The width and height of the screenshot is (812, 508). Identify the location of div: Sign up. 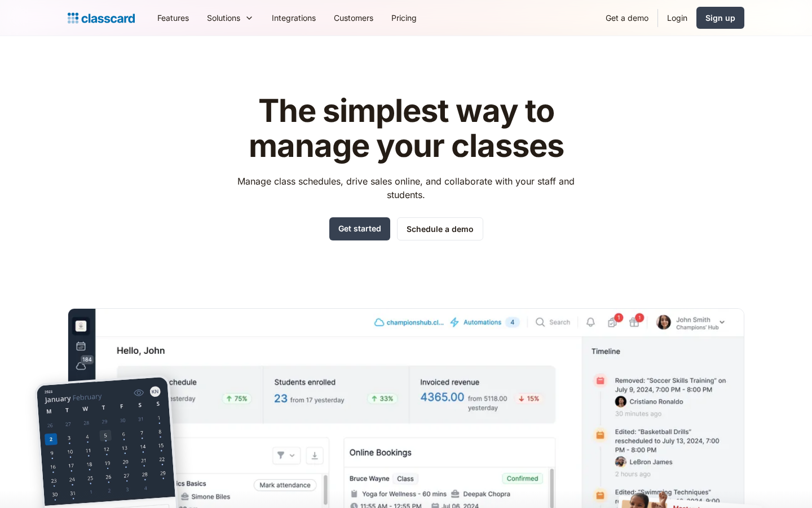
(720, 17).